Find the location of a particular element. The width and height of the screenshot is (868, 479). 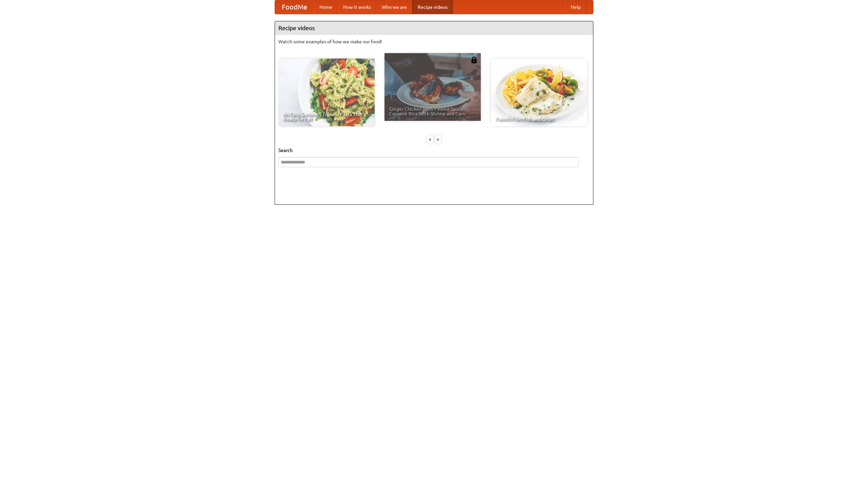

h5: Search is located at coordinates (434, 150).